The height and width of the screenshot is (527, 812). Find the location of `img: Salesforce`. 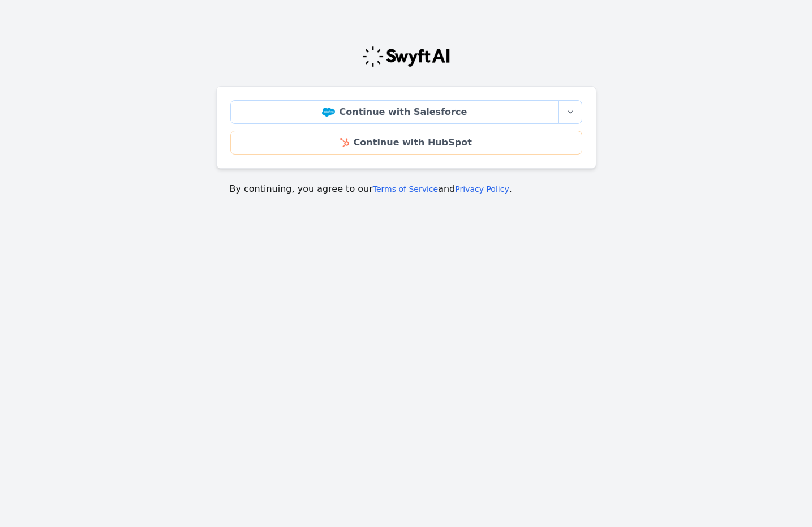

img: Salesforce is located at coordinates (328, 112).